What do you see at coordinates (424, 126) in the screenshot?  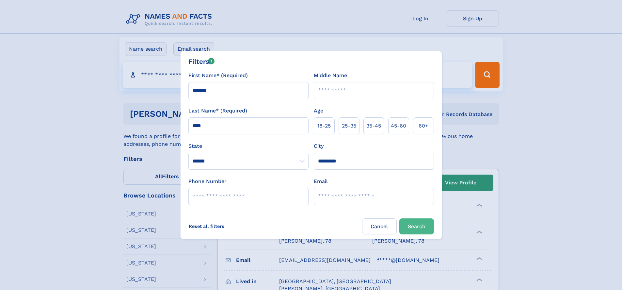 I see `span: 60+` at bounding box center [424, 126].